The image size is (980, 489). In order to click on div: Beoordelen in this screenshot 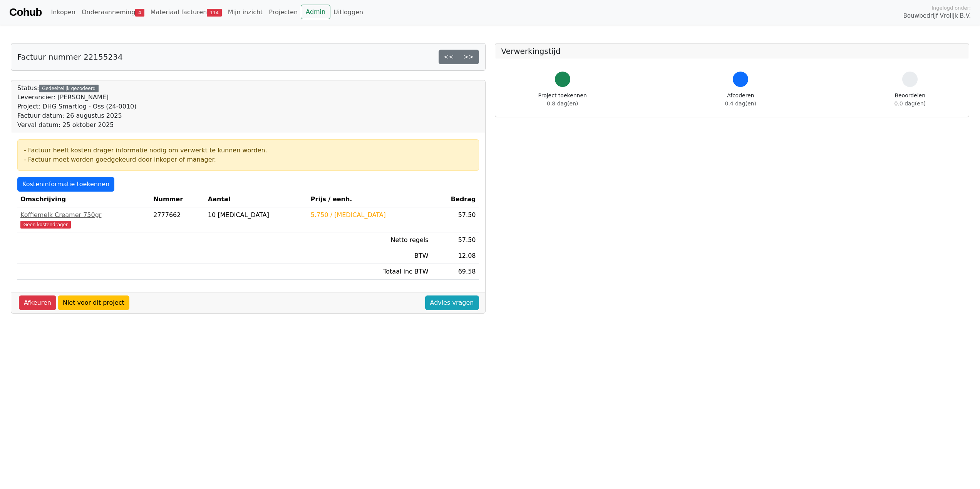, I will do `click(910, 100)`.